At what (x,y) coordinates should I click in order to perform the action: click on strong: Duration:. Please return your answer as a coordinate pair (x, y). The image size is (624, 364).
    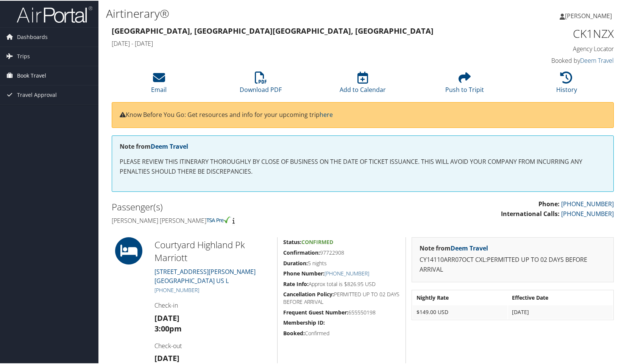
    Looking at the image, I should click on (295, 262).